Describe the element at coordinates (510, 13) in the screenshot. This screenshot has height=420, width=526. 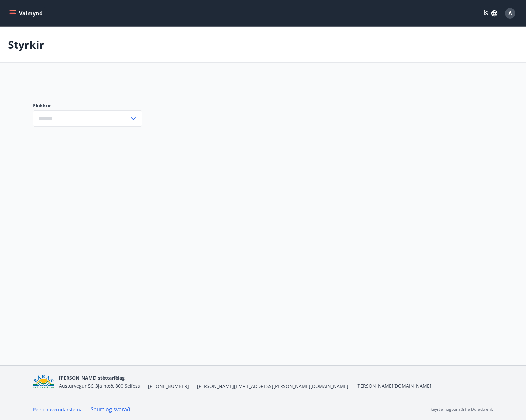
I see `span: A` at that location.